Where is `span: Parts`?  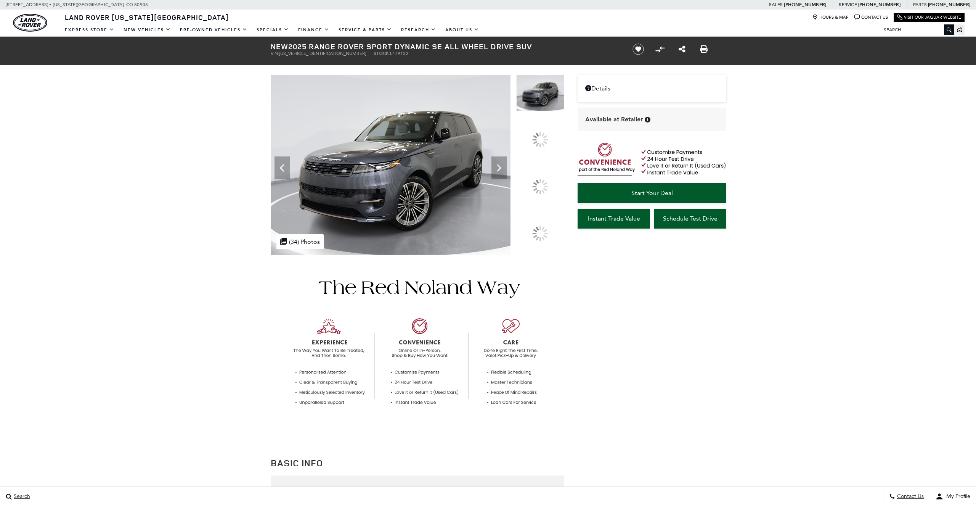 span: Parts is located at coordinates (920, 5).